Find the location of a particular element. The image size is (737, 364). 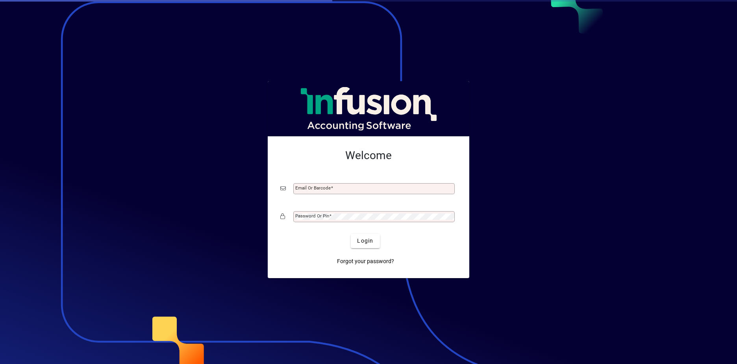

span: Forgot your password? is located at coordinates (365, 261).